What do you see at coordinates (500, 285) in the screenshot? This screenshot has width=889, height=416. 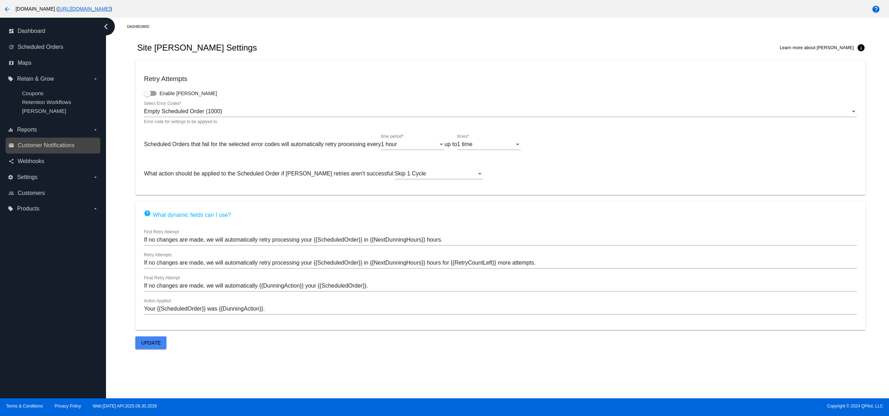 I see `input: Final Retry Attempt` at bounding box center [500, 285].